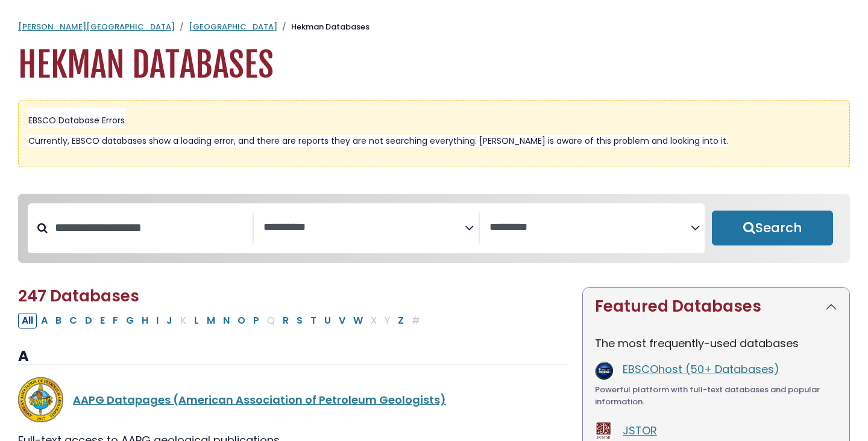 The image size is (868, 441). What do you see at coordinates (434, 65) in the screenshot?
I see `h1: Hekman Databases` at bounding box center [434, 65].